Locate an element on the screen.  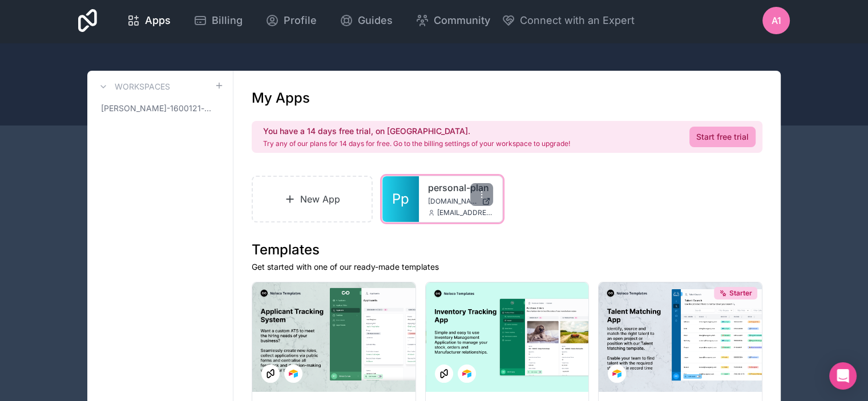
span: Starter is located at coordinates (741, 293).